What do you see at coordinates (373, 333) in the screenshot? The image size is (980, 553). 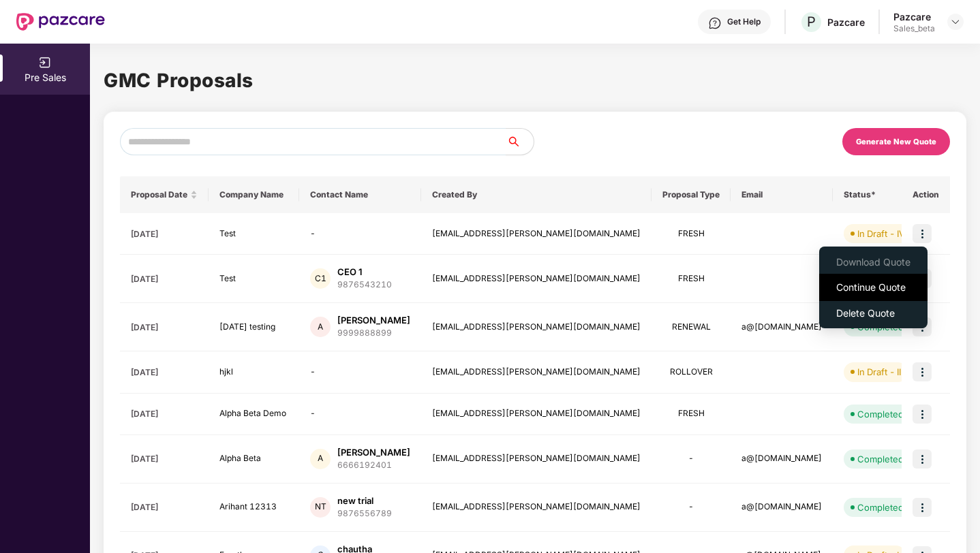 I see `div: 9999888899` at bounding box center [373, 333].